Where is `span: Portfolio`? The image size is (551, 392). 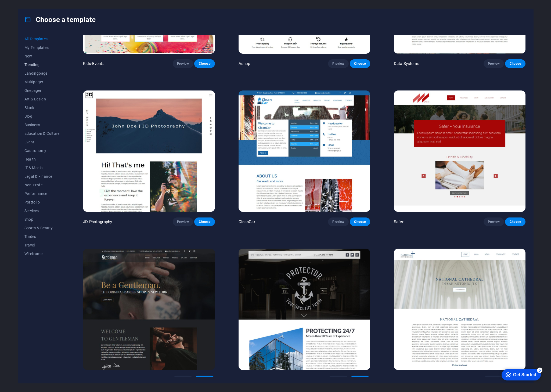
span: Portfolio is located at coordinates (42, 202).